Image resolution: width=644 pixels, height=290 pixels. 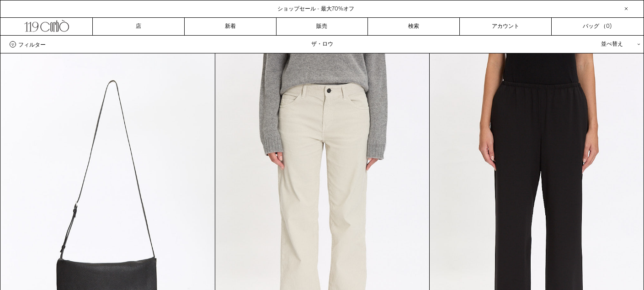 What do you see at coordinates (608, 27) in the screenshot?
I see `font: 0` at bounding box center [608, 27].